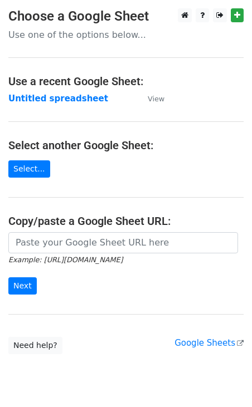 The width and height of the screenshot is (252, 407). I want to click on h3: Choose a Google Sheet, so click(126, 16).